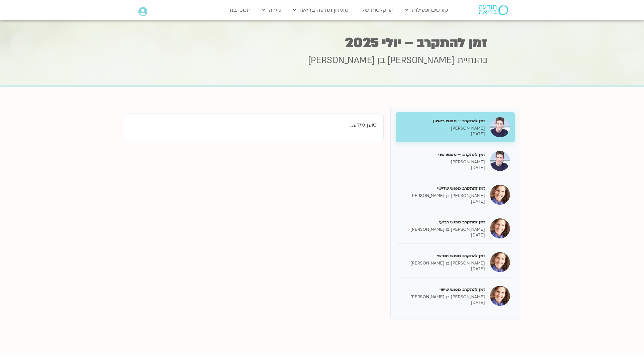 This screenshot has width=644, height=359. What do you see at coordinates (443, 121) in the screenshot?
I see `h5: זמן להתקרב – מפגש ראשון` at bounding box center [443, 121].